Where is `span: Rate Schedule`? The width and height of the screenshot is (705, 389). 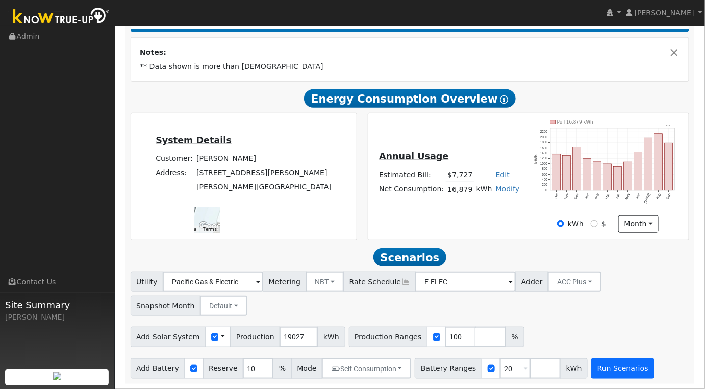 span: Rate Schedule is located at coordinates (380, 282).